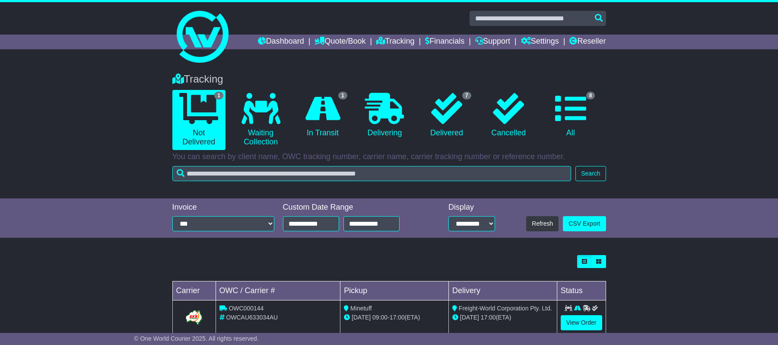 The image size is (778, 345). What do you see at coordinates (384, 115) in the screenshot?
I see `a: Delivering` at bounding box center [384, 115].